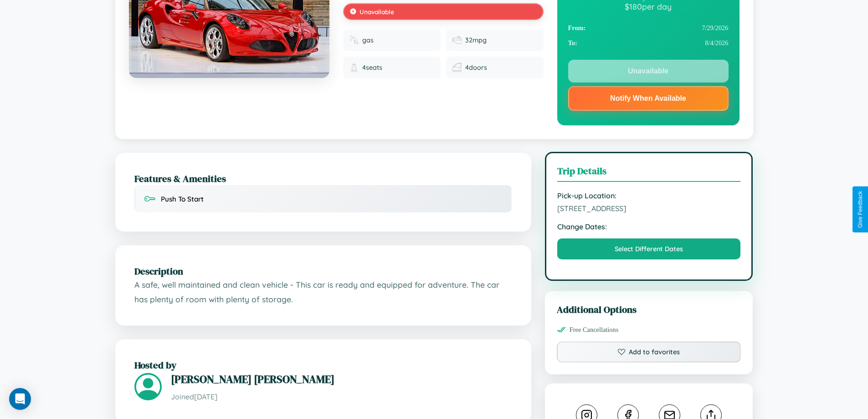 The image size is (868, 419). What do you see at coordinates (648, 43) in the screenshot?
I see `div: 8 / 4 / 2026` at bounding box center [648, 43].